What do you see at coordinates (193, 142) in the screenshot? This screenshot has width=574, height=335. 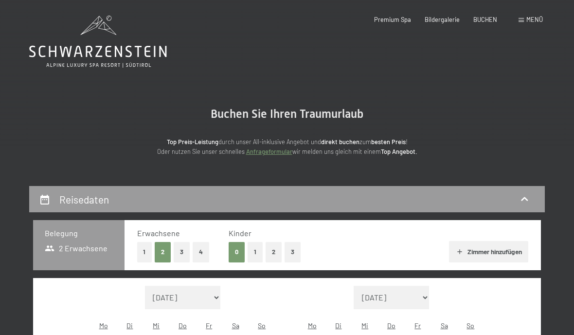 I see `strong: Top Preis-Leistung` at bounding box center [193, 142].